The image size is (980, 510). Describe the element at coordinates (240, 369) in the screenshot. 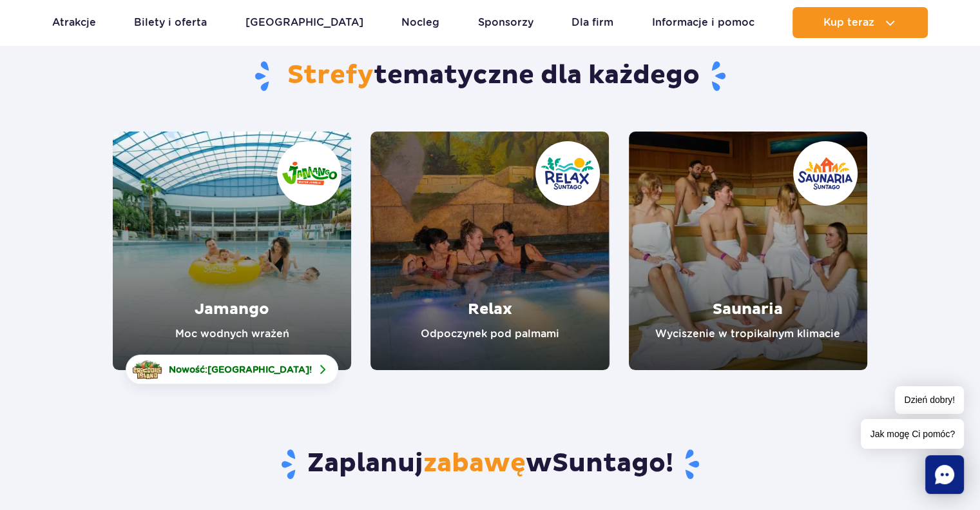

I see `span: Nowość: !` at that location.